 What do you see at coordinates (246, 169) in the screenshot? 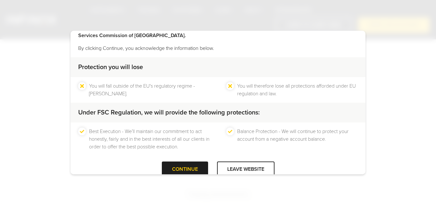
I see `div: LEAVE WEBSITE` at bounding box center [246, 169].